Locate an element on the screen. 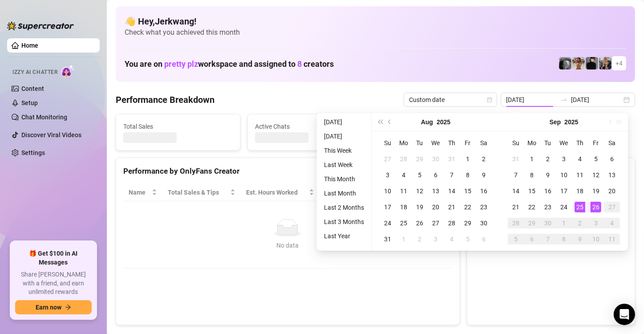 The height and width of the screenshot is (334, 644). span: calendar is located at coordinates (490, 100).